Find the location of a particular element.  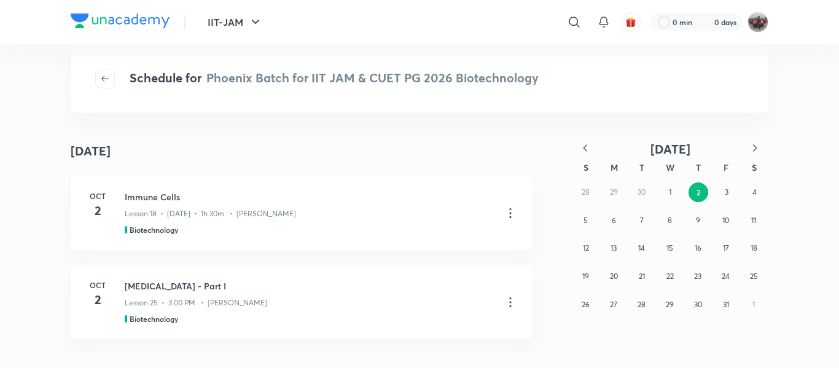

button: October 4, 2025 is located at coordinates (754, 192).